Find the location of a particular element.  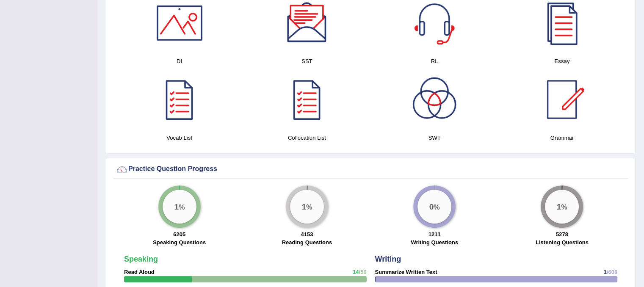

h4: DI is located at coordinates (179, 61).